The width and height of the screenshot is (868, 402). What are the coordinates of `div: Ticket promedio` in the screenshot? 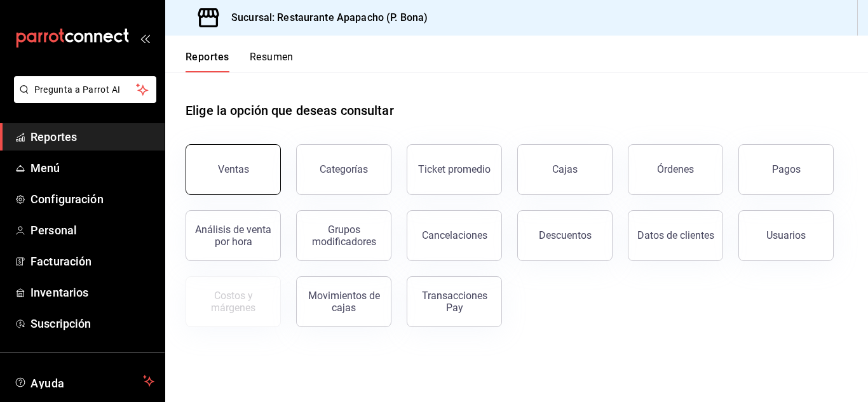 It's located at (455, 169).